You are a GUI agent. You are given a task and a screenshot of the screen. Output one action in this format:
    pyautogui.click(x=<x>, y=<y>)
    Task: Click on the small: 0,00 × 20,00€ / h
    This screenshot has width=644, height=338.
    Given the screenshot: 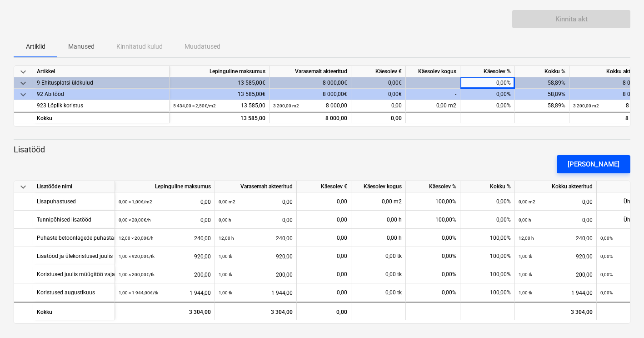 What is the action you would take?
    pyautogui.click(x=135, y=220)
    